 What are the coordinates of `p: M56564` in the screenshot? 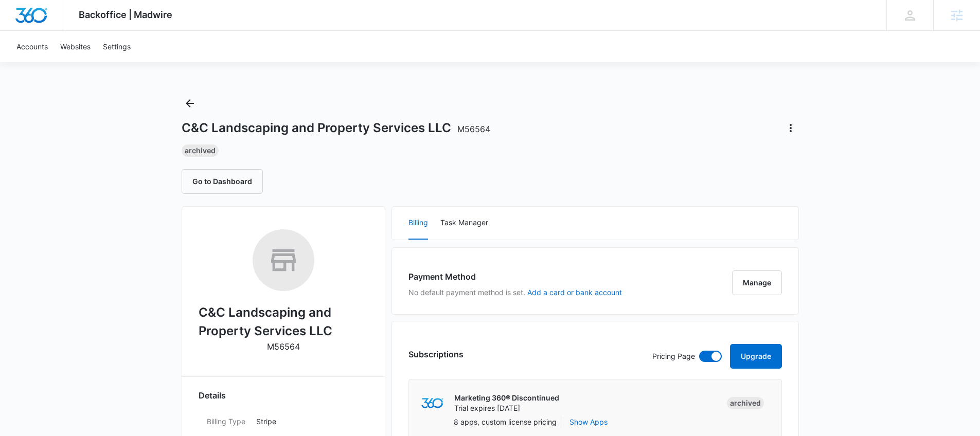 It's located at (283, 346).